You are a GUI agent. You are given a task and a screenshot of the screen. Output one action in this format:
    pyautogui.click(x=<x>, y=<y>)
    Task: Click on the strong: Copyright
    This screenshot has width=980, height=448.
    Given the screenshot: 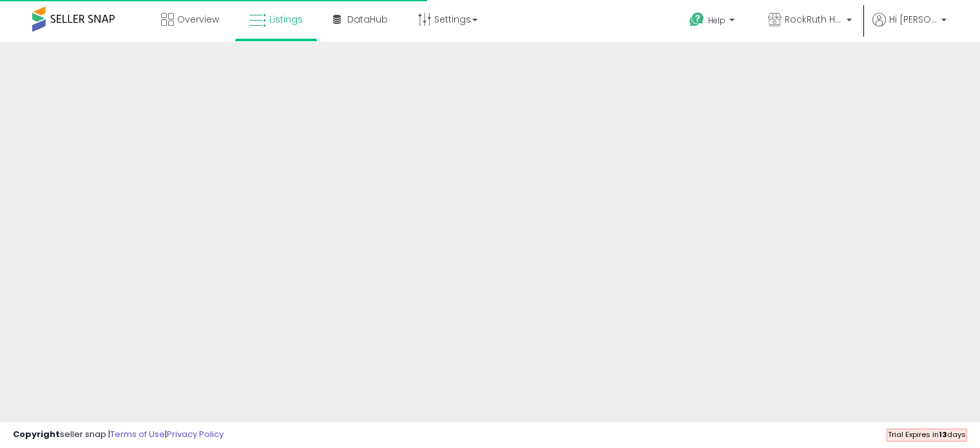 What is the action you would take?
    pyautogui.click(x=36, y=434)
    